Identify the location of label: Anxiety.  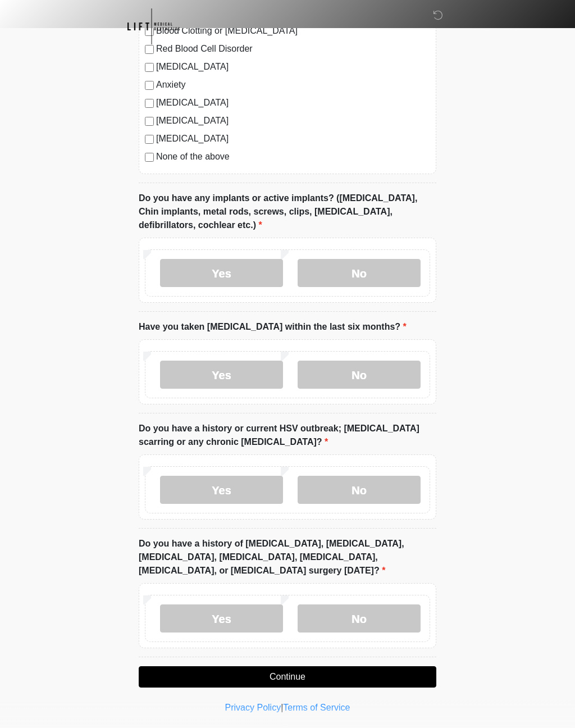
(293, 85).